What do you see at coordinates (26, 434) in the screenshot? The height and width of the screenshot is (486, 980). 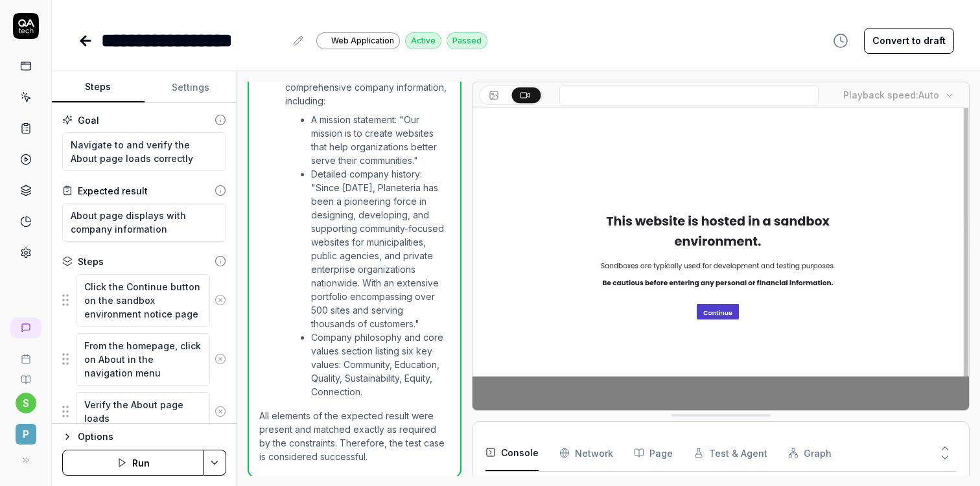 I see `span: P` at bounding box center [26, 434].